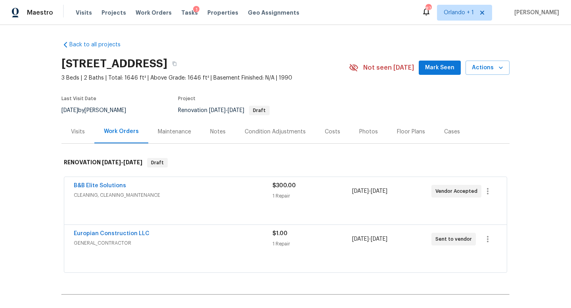 Image resolution: width=571 pixels, height=308 pixels. What do you see at coordinates (223, 111) in the screenshot?
I see `span: Renovation` at bounding box center [223, 111].